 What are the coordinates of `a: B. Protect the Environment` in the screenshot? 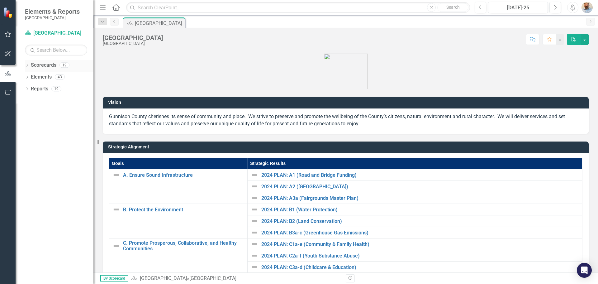 It's located at (183, 209).